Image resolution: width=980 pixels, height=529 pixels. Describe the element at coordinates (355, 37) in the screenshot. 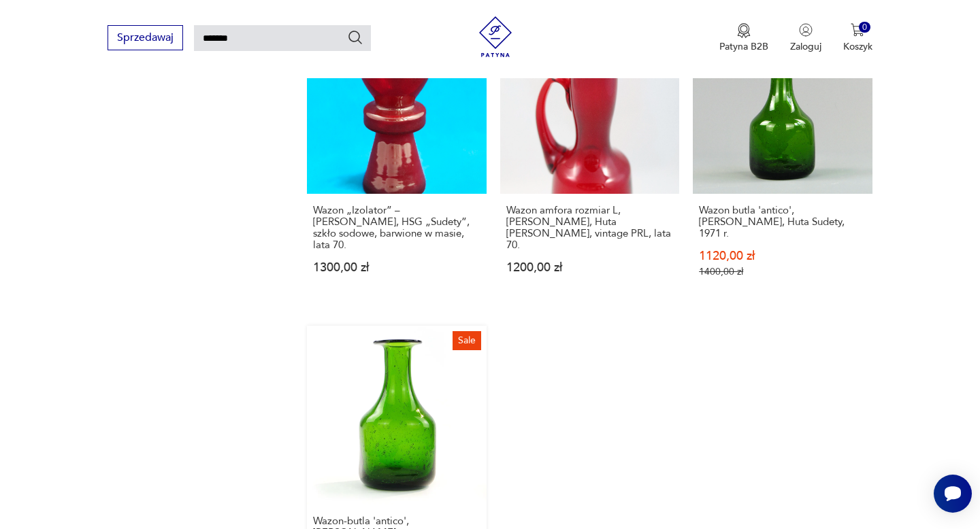

I see `button: Szukaj` at that location.